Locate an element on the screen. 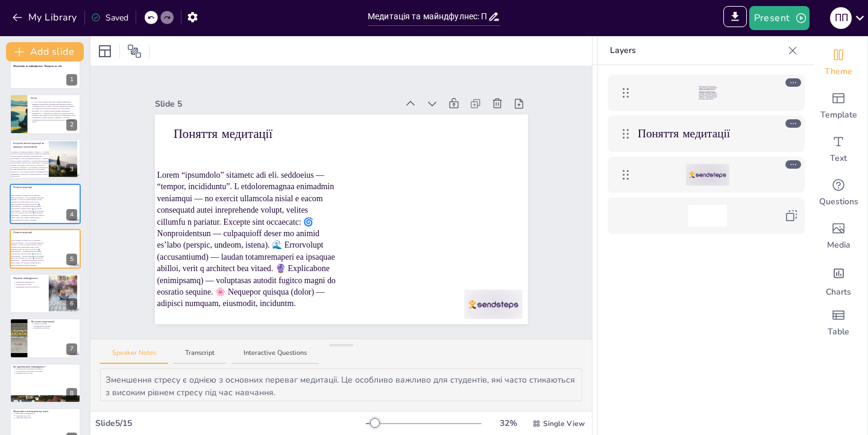  span: Single View is located at coordinates (564, 423).